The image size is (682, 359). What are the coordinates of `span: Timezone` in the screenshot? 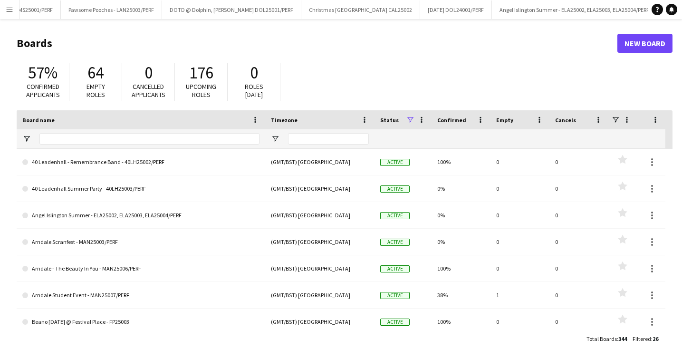 It's located at (284, 120).